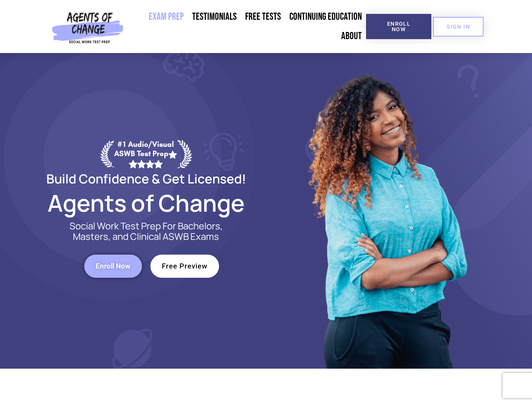 This screenshot has width=532, height=404. I want to click on h2: Agents of Change, so click(146, 203).